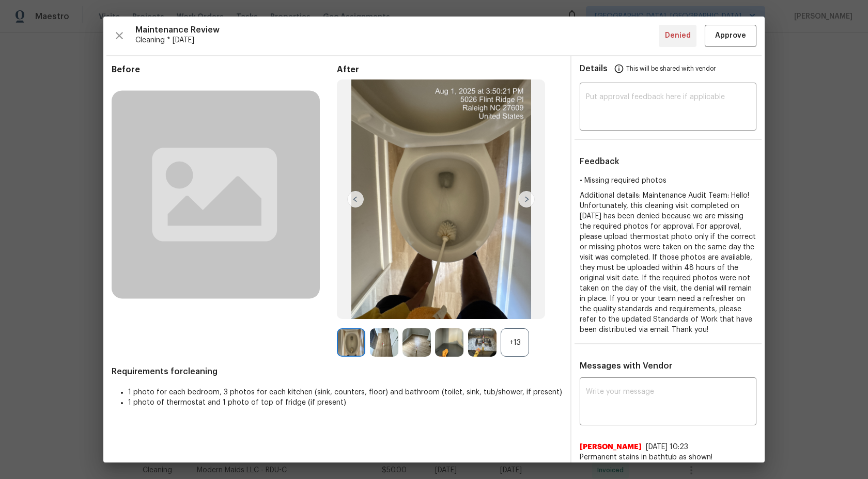 The width and height of the screenshot is (868, 479). Describe the element at coordinates (623, 180) in the screenshot. I see `span: • Missing required photos` at that location.